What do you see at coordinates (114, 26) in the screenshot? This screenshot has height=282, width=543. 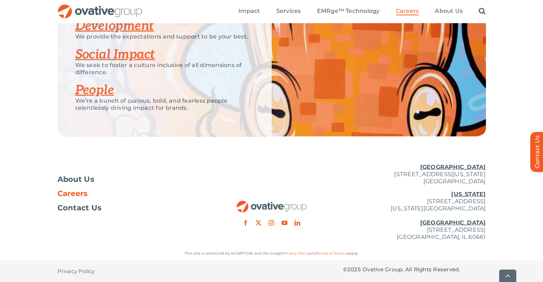 I see `a: Development` at bounding box center [114, 26].